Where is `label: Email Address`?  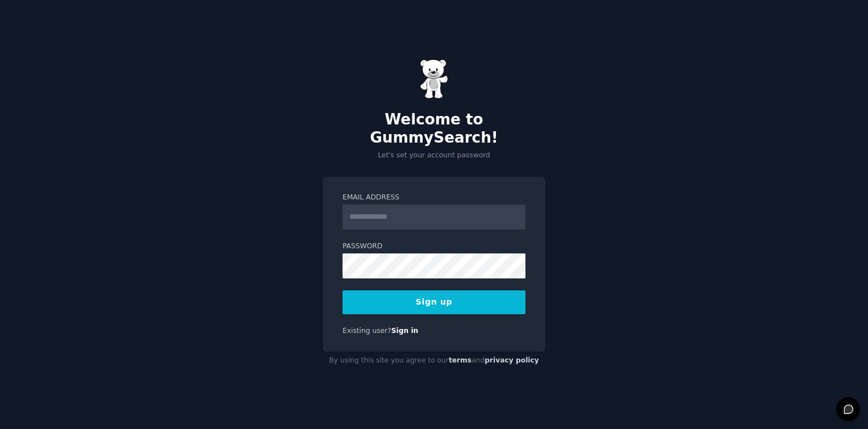
label: Email Address is located at coordinates (434, 198).